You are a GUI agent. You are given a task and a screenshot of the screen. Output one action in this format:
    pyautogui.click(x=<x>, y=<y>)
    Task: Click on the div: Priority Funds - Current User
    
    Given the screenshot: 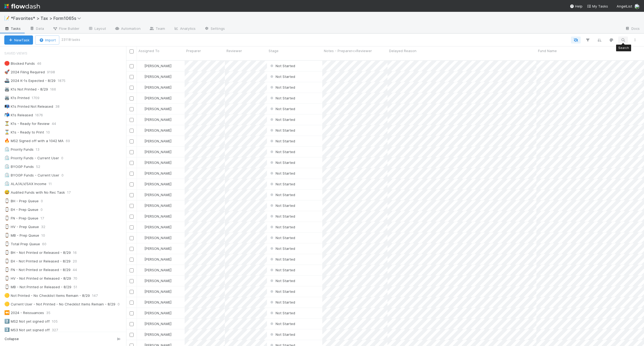 What is the action you would take?
    pyautogui.click(x=32, y=158)
    